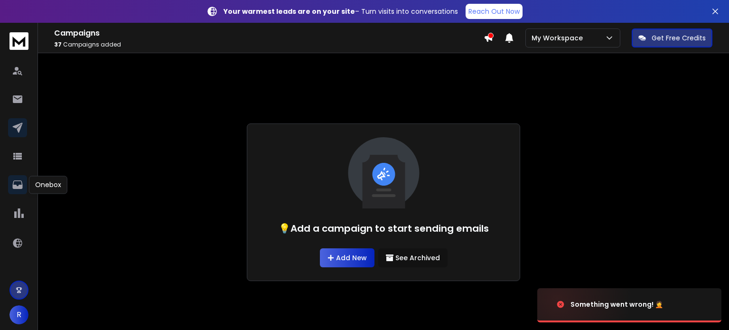 This screenshot has height=330, width=729. Describe the element at coordinates (347, 258) in the screenshot. I see `a: Add New` at that location.